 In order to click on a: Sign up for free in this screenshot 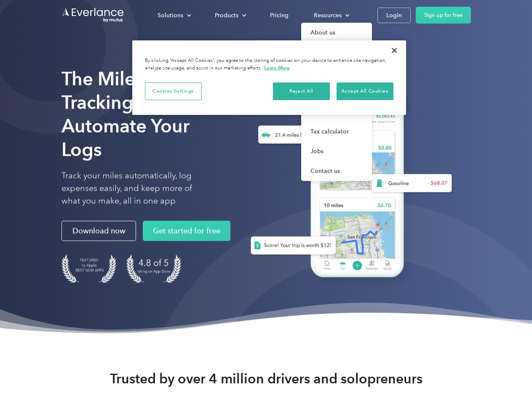, I will do `click(443, 15)`.